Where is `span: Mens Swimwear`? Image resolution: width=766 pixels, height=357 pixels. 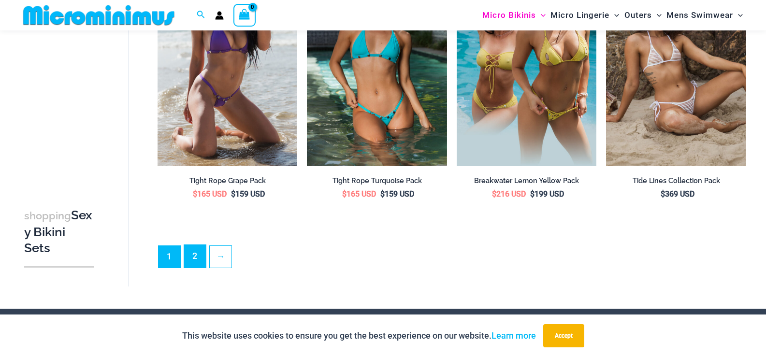 span: Mens Swimwear is located at coordinates (700, 15).